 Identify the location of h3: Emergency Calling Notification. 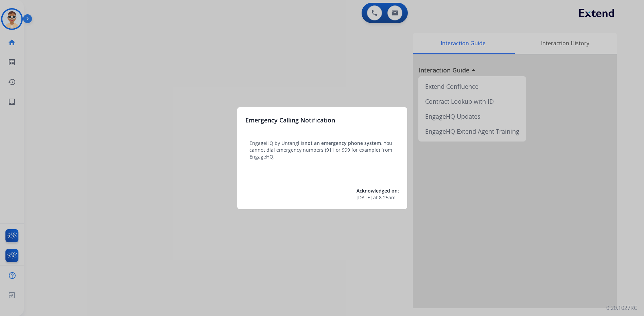
(290, 120).